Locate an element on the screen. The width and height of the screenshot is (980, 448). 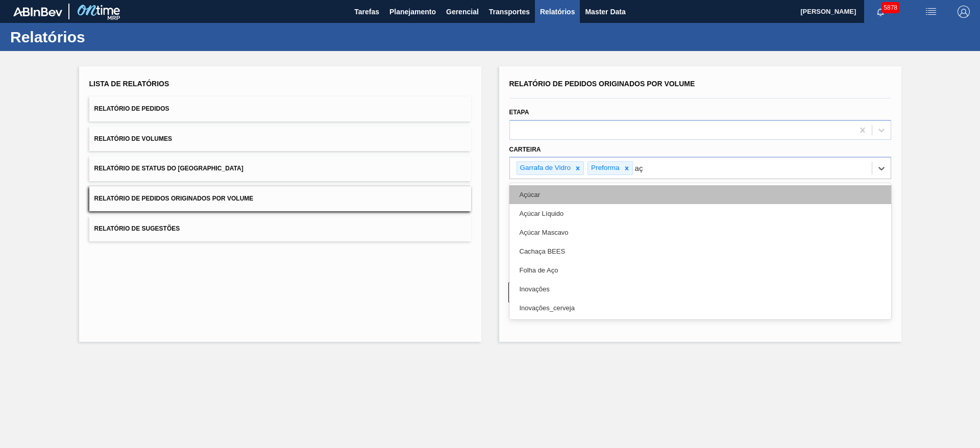
button: Relatório de Sugestões is located at coordinates (280, 229).